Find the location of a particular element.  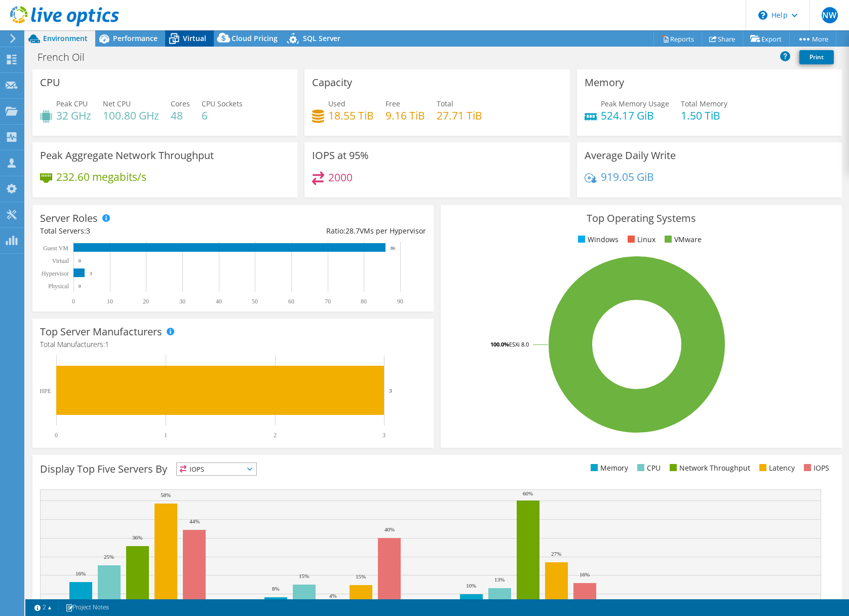

text: 25% is located at coordinates (109, 557).